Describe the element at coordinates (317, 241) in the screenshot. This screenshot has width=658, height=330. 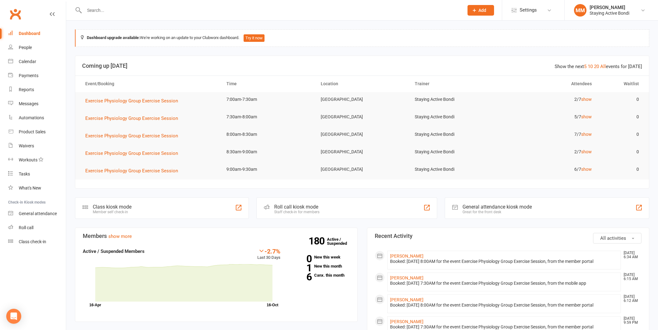
I see `strong: 180` at that location.